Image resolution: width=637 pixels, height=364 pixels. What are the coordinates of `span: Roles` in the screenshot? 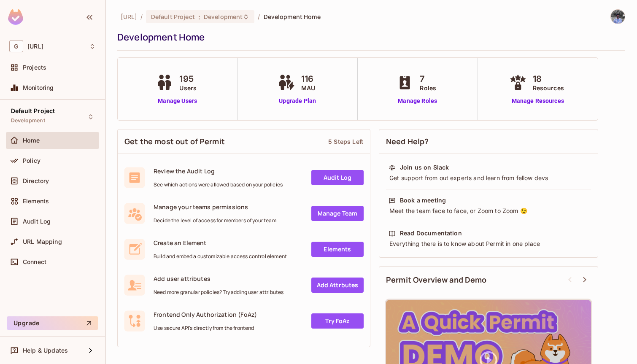 It's located at (428, 87).